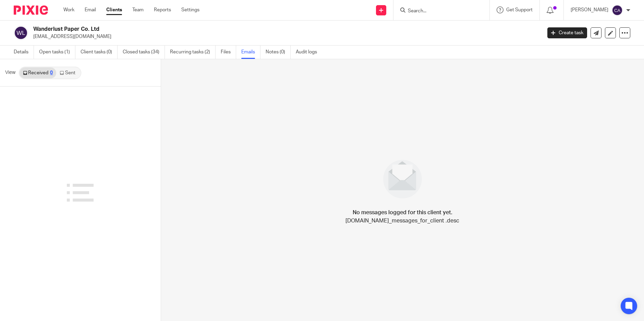 Image resolution: width=644 pixels, height=321 pixels. What do you see at coordinates (68, 73) in the screenshot?
I see `a: Sent` at bounding box center [68, 73].